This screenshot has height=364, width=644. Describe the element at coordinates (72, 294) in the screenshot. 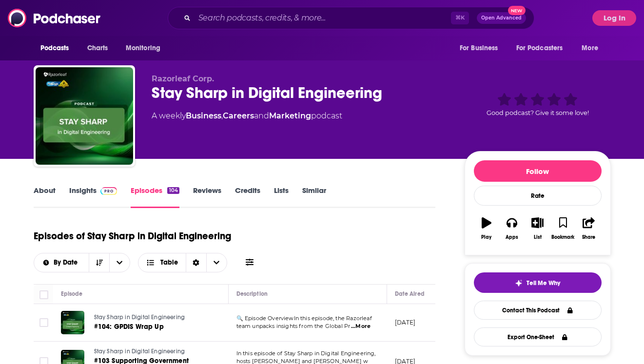

I see `div: Episode` at that location.